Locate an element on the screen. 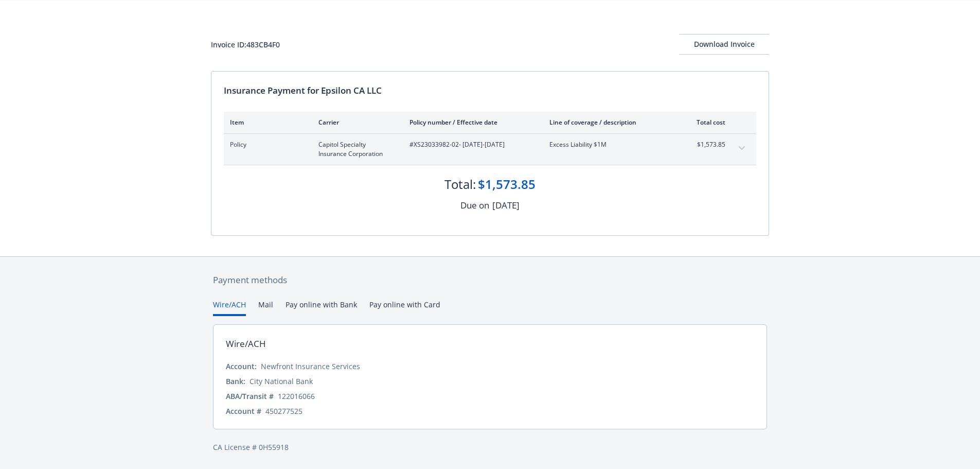 Image resolution: width=980 pixels, height=469 pixels. div: Invoice ID: 483CB4F0 is located at coordinates (245, 44).